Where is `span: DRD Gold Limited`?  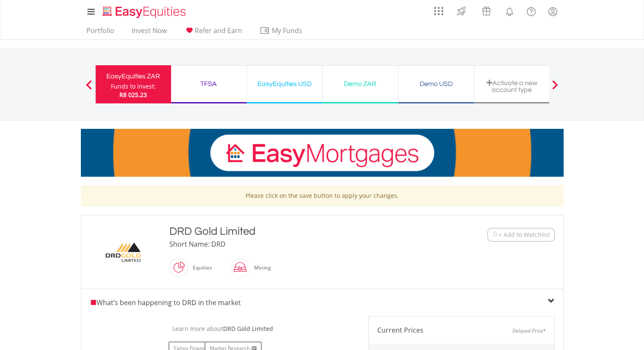 span: DRD Gold Limited is located at coordinates (248, 328).